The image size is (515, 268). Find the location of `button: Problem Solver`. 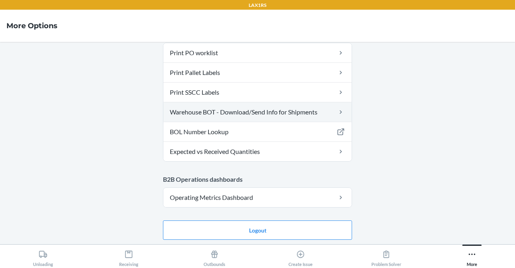

button: Problem Solver is located at coordinates (386, 255).